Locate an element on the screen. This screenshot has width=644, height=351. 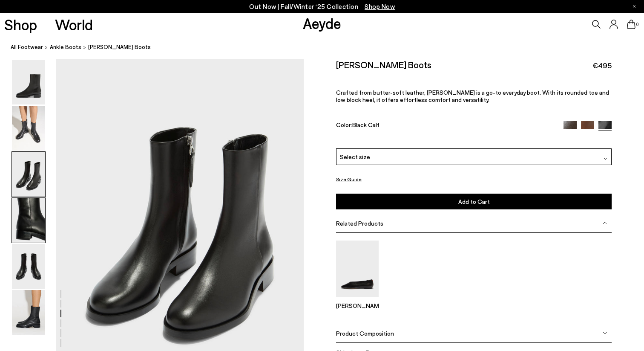
span: Product Composition is located at coordinates (365, 333).